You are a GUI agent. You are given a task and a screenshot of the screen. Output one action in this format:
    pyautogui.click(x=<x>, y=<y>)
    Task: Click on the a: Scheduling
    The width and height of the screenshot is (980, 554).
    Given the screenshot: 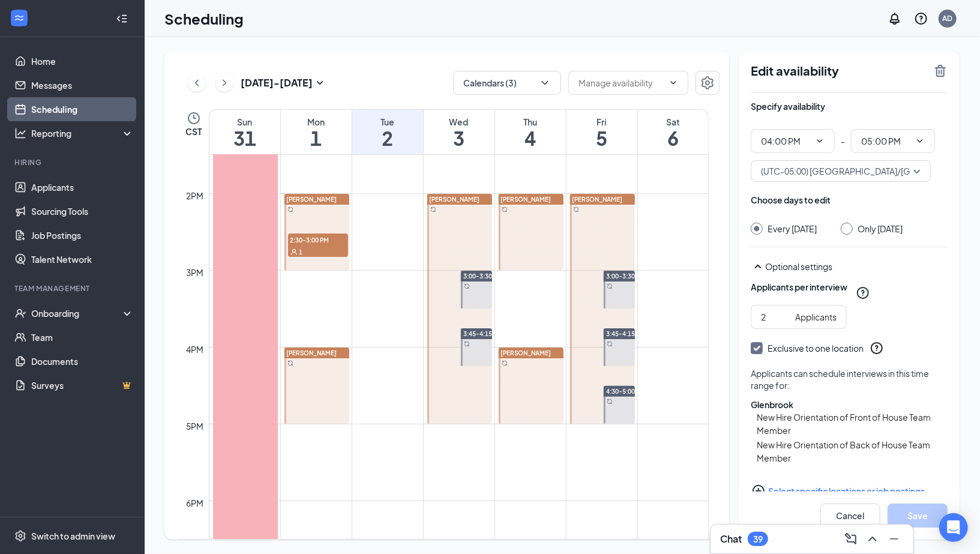 What is the action you would take?
    pyautogui.click(x=82, y=109)
    